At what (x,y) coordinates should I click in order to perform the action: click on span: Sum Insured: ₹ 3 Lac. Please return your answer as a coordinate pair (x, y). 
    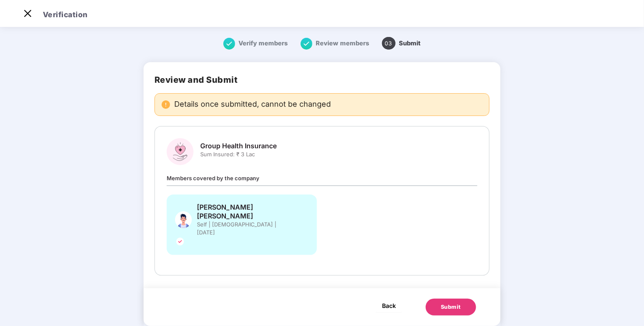
    Looking at the image, I should click on (239, 155).